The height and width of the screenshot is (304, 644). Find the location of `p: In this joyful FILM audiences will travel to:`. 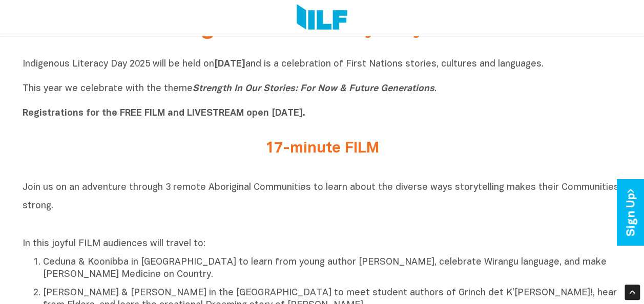

p: In this joyful FILM audiences will travel to: is located at coordinates (322, 244).